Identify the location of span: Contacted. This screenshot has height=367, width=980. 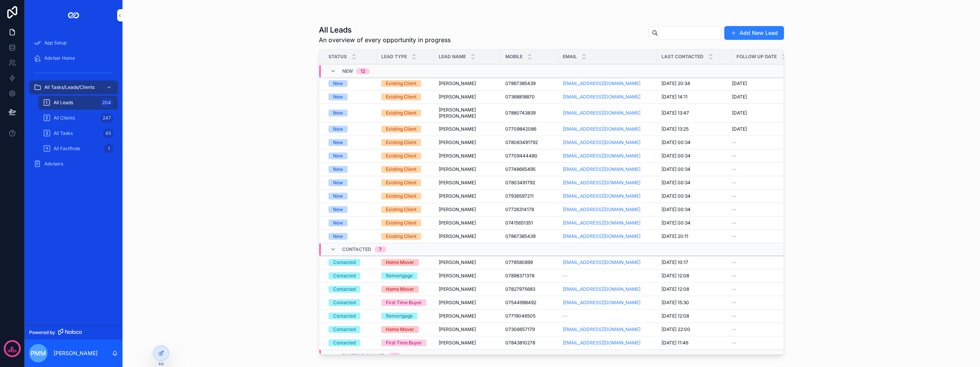
(357, 249).